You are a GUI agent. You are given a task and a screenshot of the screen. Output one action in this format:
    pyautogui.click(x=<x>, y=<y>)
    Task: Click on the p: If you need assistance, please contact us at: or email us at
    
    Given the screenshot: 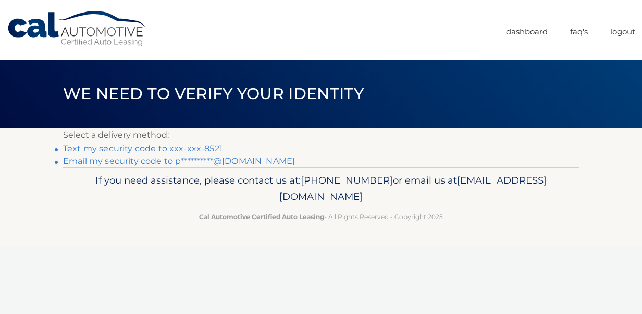 What is the action you would take?
    pyautogui.click(x=321, y=189)
    